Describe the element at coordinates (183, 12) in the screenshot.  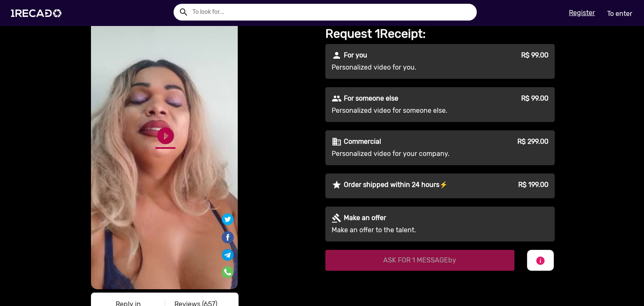
I see `button: Example home icon` at that location.